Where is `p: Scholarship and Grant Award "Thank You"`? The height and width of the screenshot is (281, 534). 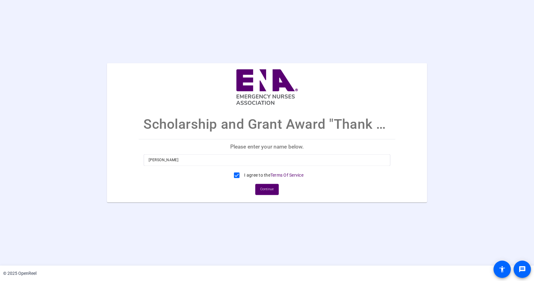 p: Scholarship and Grant Award "Thank You" is located at coordinates (267, 124).